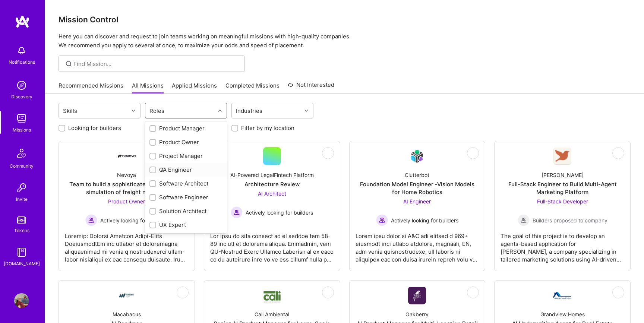 Image resolution: width=644 pixels, height=323 pixels. What do you see at coordinates (126, 314) in the screenshot?
I see `div: Macabacus` at bounding box center [126, 314].